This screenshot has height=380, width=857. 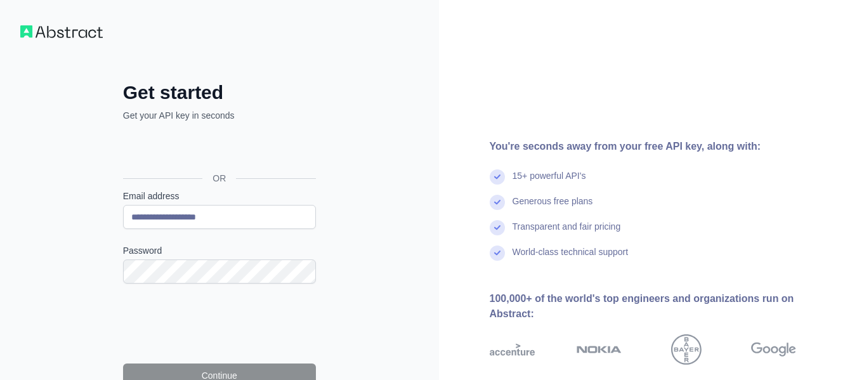 What do you see at coordinates (219, 93) in the screenshot?
I see `h2: Get started` at bounding box center [219, 93].